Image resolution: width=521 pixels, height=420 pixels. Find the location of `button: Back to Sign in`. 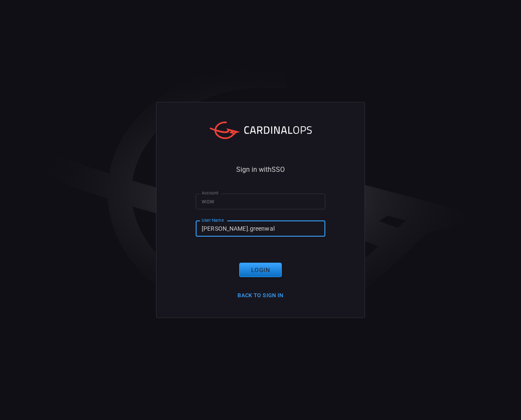

button: Back to Sign in is located at coordinates (260, 295).